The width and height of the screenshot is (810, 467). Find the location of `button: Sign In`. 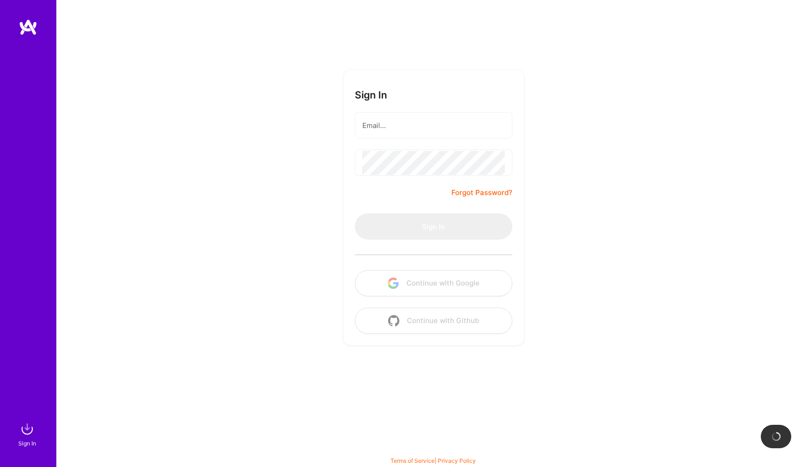

button: Sign In is located at coordinates (433, 226).